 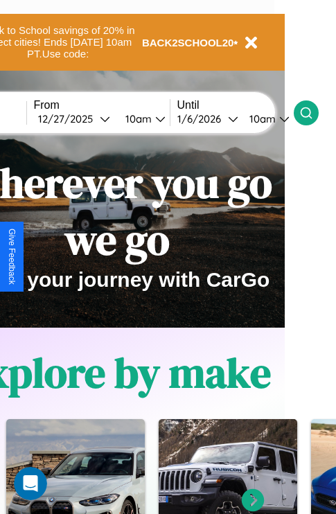 I want to click on button: 12/27/2025, so click(x=74, y=119).